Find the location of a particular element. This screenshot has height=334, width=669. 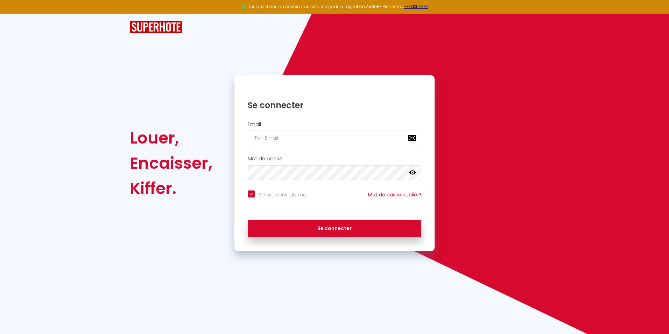

div: Kiffer. is located at coordinates (171, 188).